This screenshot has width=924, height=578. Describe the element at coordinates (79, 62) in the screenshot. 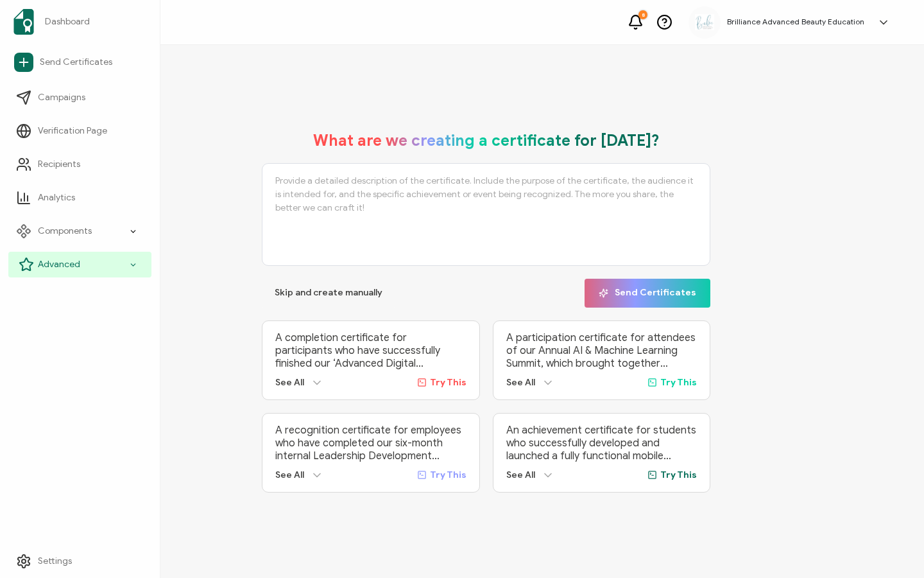

I see `a: Send Certificates` at that location.